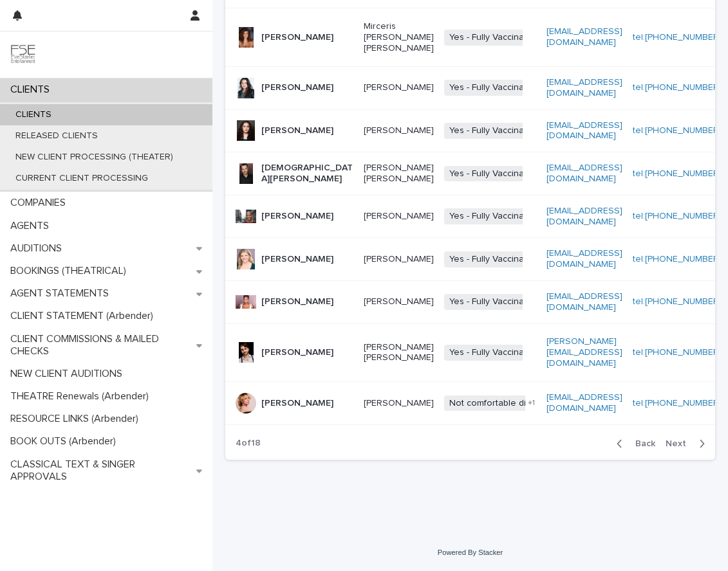  I want to click on a: Powered By Stacker, so click(470, 552).